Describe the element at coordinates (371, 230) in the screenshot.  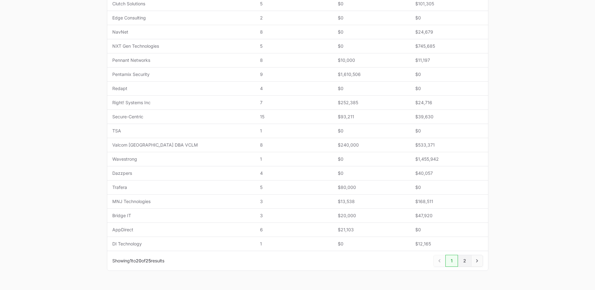
I see `span: $21,103` at that location.